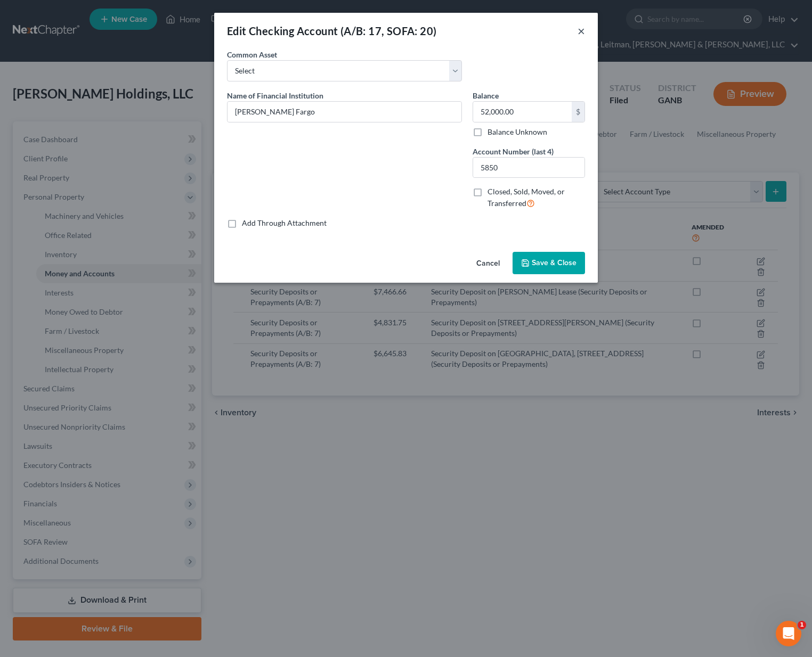 The width and height of the screenshot is (812, 657). What do you see at coordinates (237, 31) in the screenshot?
I see `span: Edit` at bounding box center [237, 31].